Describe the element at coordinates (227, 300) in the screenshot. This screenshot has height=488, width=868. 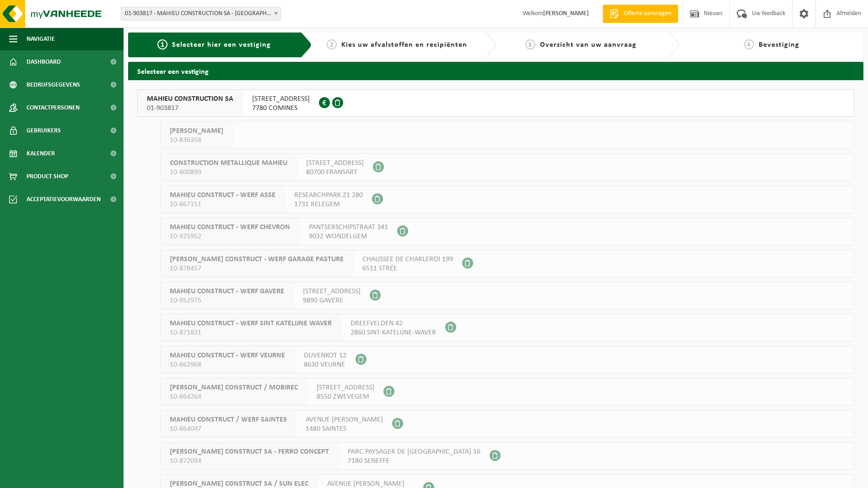
I see `span: 10-952975` at that location.